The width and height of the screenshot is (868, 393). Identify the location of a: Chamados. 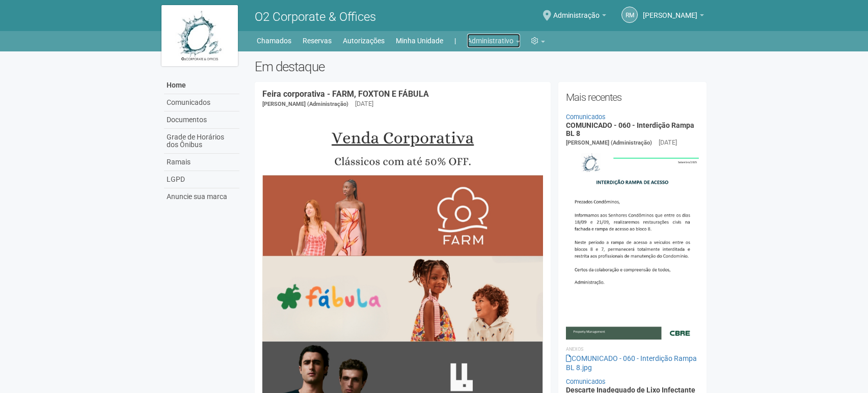
(274, 41).